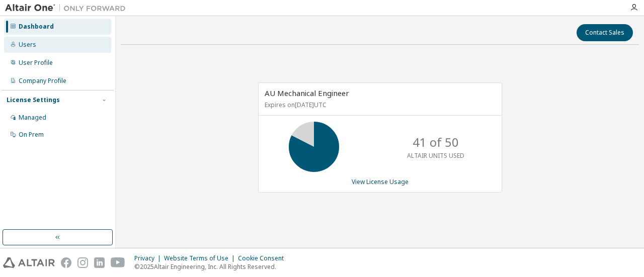 The height and width of the screenshot is (277, 644). What do you see at coordinates (380, 182) in the screenshot?
I see `a: View License Usage` at bounding box center [380, 182].